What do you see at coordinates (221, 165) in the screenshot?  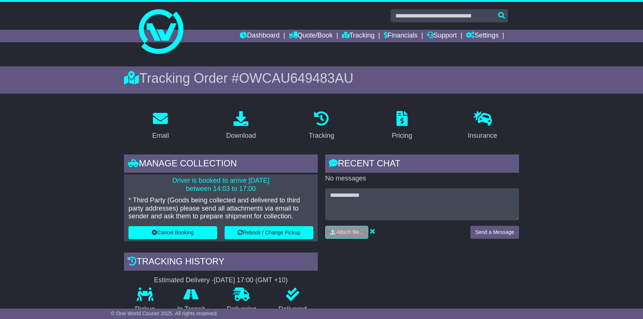 I see `div: Manage collection` at bounding box center [221, 165].